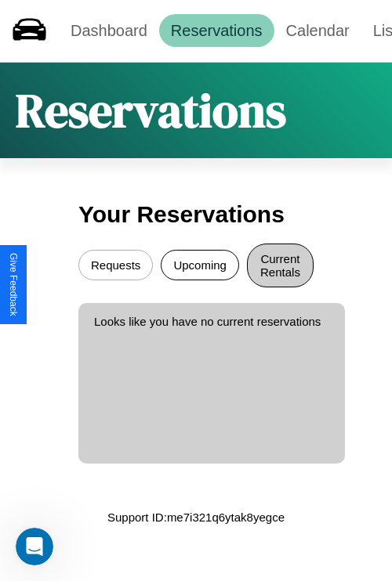 The width and height of the screenshot is (392, 581). What do you see at coordinates (13, 284) in the screenshot?
I see `div: Give Feedback` at bounding box center [13, 284].